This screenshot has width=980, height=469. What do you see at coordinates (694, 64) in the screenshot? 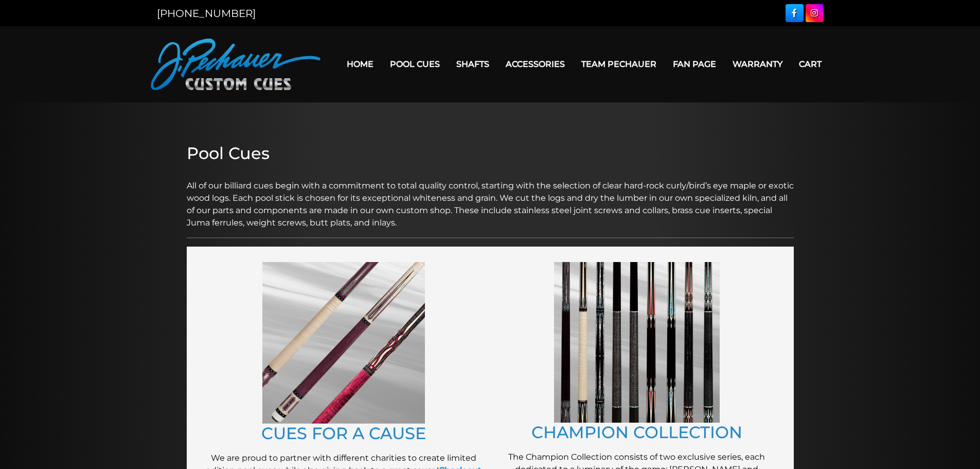
I see `a: Fan Page` at bounding box center [694, 64].